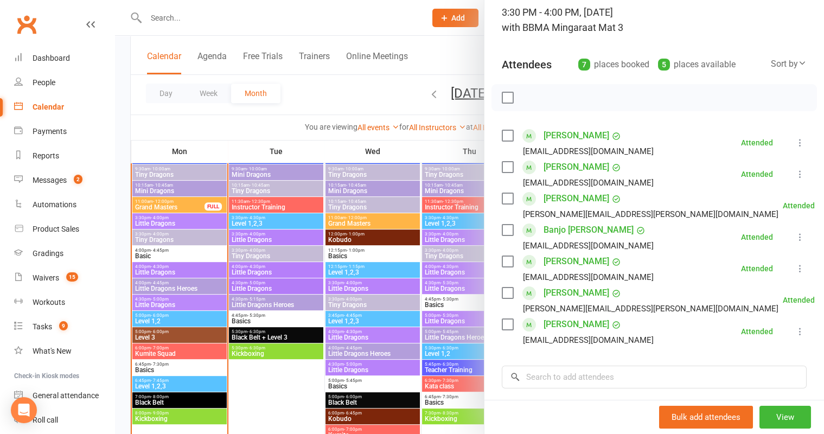  Describe the element at coordinates (64, 205) in the screenshot. I see `a: Automations` at that location.